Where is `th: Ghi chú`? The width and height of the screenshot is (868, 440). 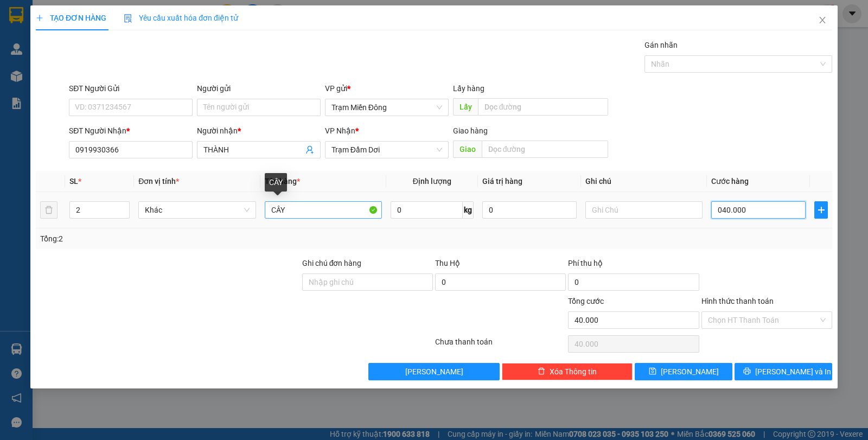
th: Ghi chú is located at coordinates (644, 181).